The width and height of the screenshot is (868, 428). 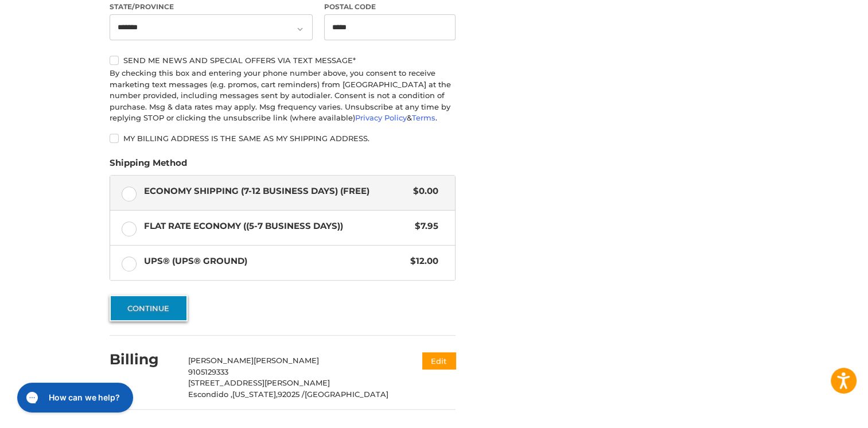 I want to click on span: Flat Rate Economy ((5-7 Business Days)), so click(x=276, y=226).